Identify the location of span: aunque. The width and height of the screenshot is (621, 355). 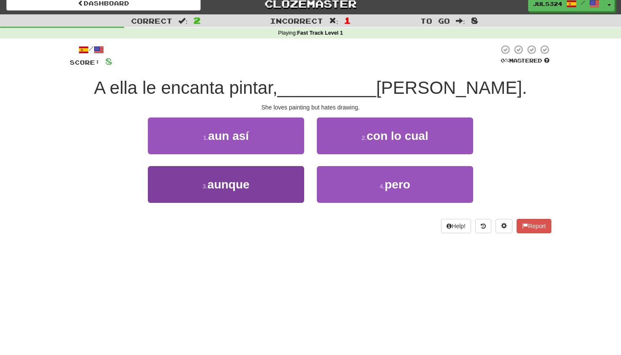
(229, 184).